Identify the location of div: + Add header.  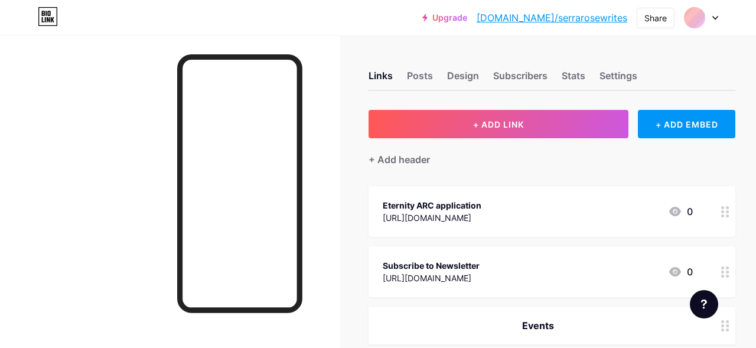
(400, 160).